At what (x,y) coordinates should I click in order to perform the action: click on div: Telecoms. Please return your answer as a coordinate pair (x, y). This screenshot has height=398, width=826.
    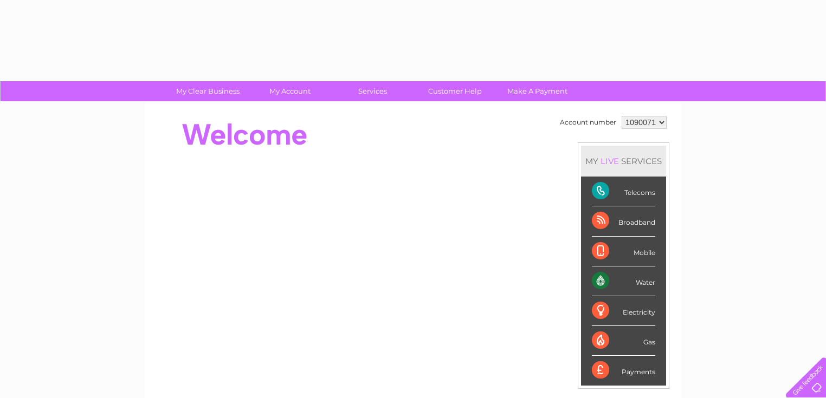
    Looking at the image, I should click on (623, 191).